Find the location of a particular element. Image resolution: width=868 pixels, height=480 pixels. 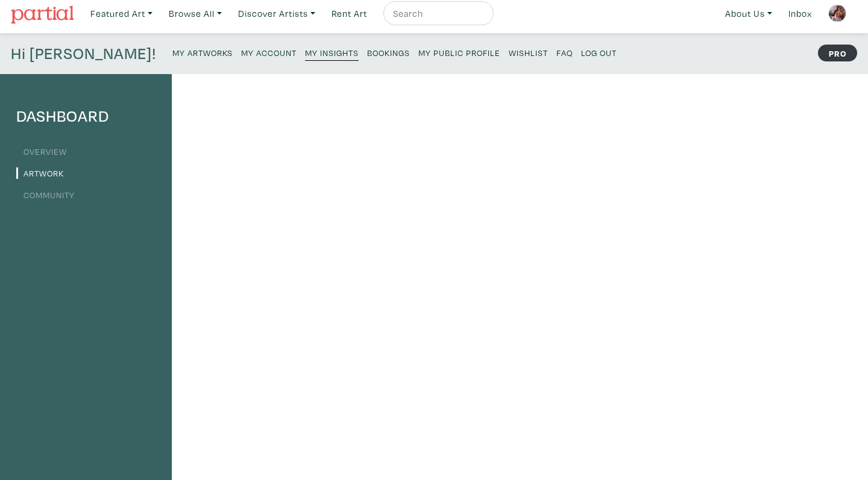

a: My Insights is located at coordinates (332, 52).